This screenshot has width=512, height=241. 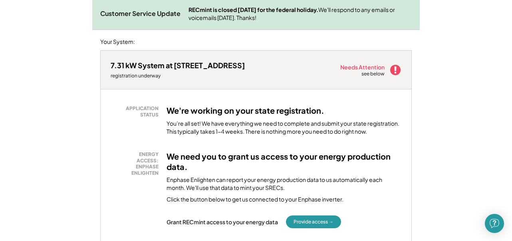 I want to click on div: Customer Service Update, so click(x=140, y=14).